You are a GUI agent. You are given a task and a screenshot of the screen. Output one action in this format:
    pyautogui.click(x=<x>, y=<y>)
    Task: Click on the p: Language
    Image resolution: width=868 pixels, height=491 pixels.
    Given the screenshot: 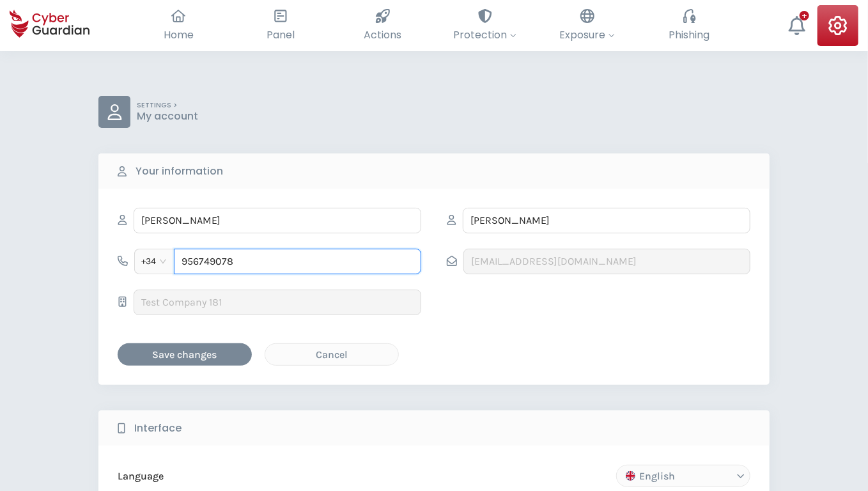 What is the action you would take?
    pyautogui.click(x=140, y=476)
    